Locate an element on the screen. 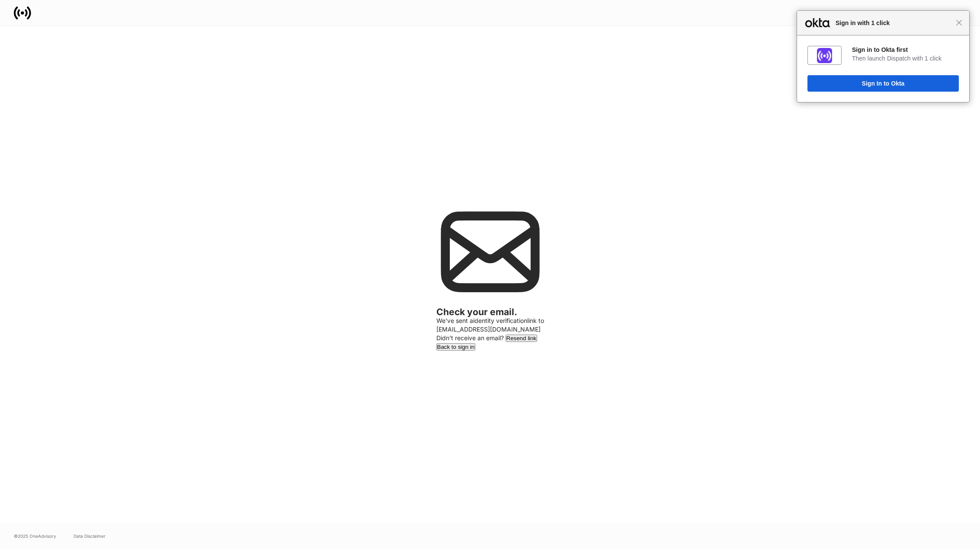 This screenshot has height=549, width=980. img: fs01jxrofoggULhDH358 is located at coordinates (825, 55).